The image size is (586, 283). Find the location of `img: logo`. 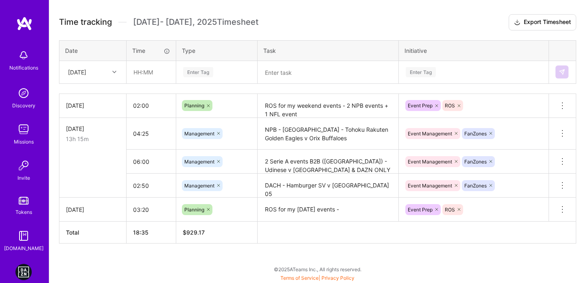

img: logo is located at coordinates (24, 24).